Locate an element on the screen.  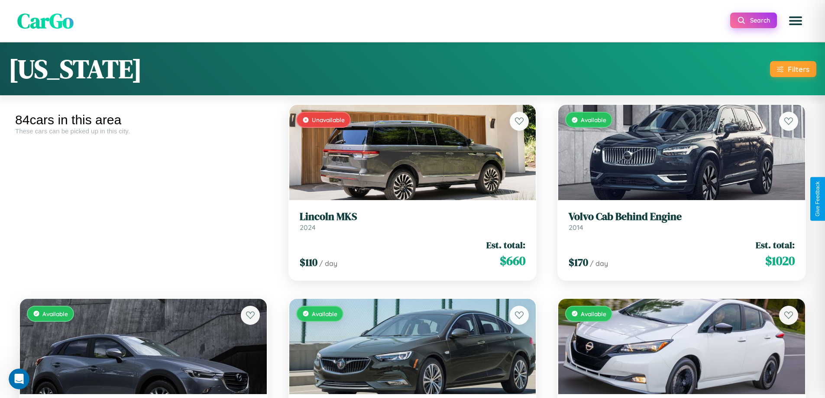
button: Filters is located at coordinates (793, 69).